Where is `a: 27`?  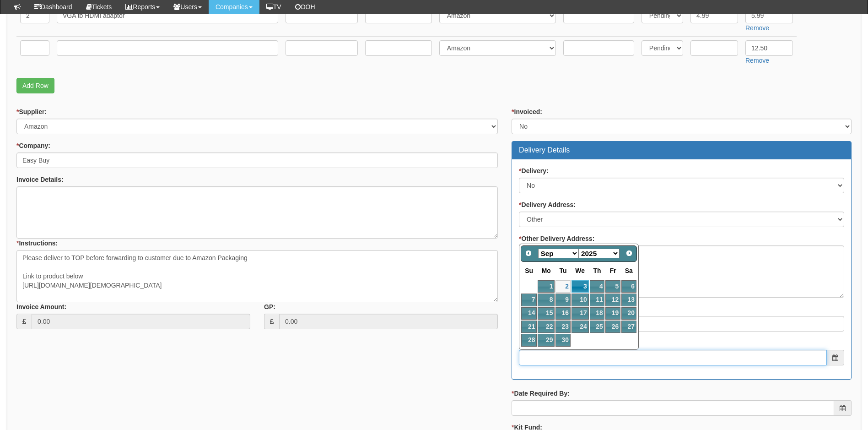 a: 27 is located at coordinates (629, 327).